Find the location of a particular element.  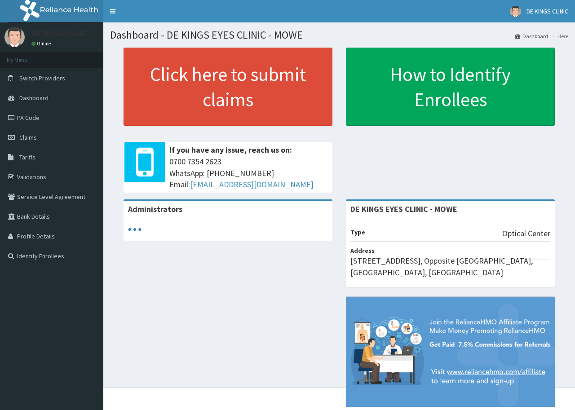

b: Administrators is located at coordinates (155, 209).